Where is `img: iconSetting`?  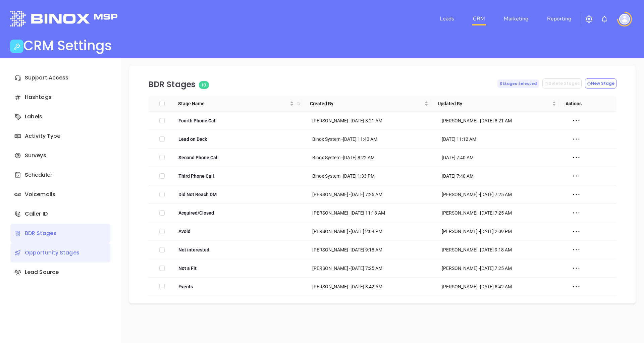
img: iconSetting is located at coordinates (589, 19).